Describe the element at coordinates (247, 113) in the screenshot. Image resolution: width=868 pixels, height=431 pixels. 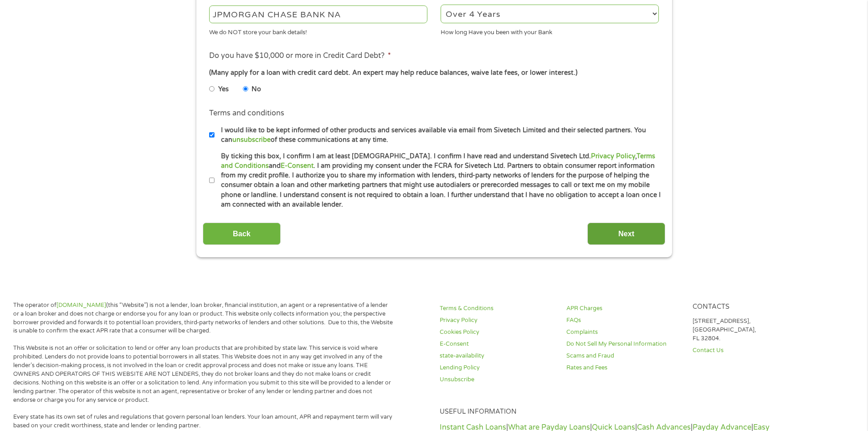
I see `label: Terms and conditions` at that location.